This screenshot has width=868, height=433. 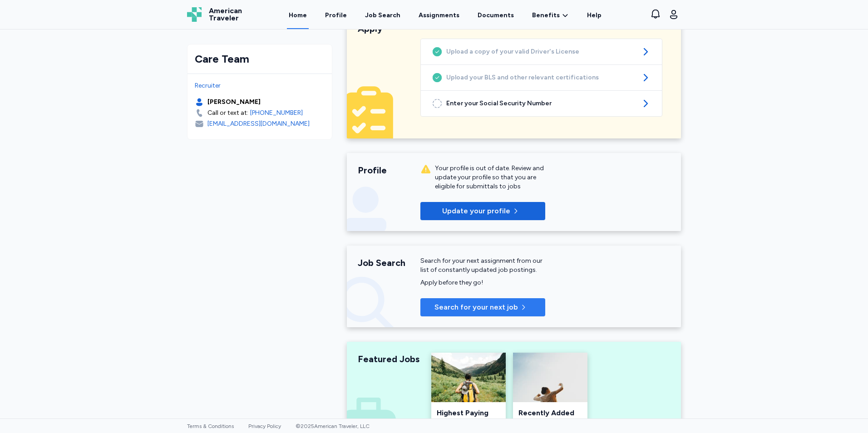 I want to click on img: Recently Added, so click(x=551, y=377).